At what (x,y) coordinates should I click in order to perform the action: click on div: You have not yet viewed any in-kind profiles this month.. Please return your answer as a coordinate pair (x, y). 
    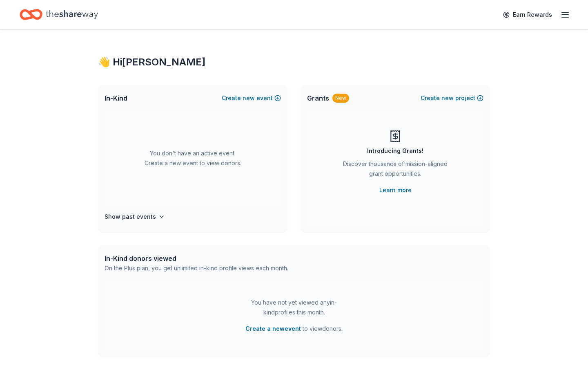
    Looking at the image, I should click on (294, 307).